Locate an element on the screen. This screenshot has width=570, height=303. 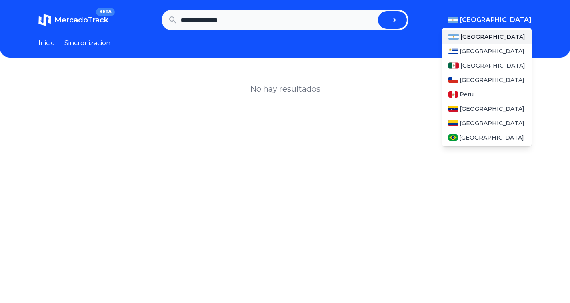
img: Mexico is located at coordinates (454, 66).